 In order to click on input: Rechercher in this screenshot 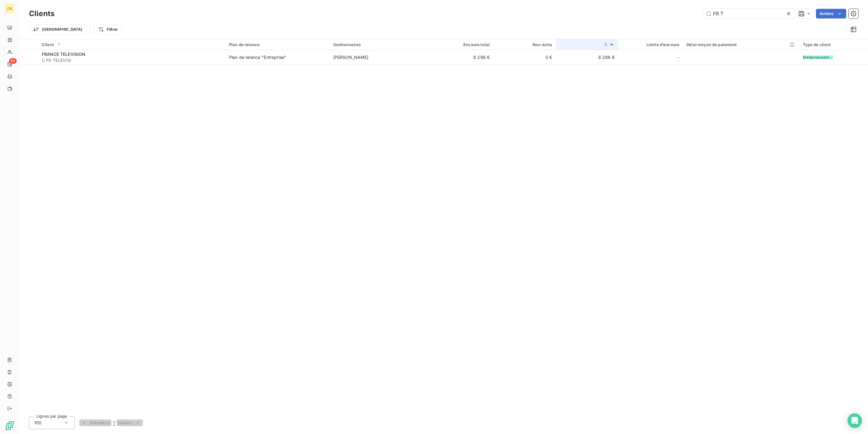, I will do `click(749, 14)`.